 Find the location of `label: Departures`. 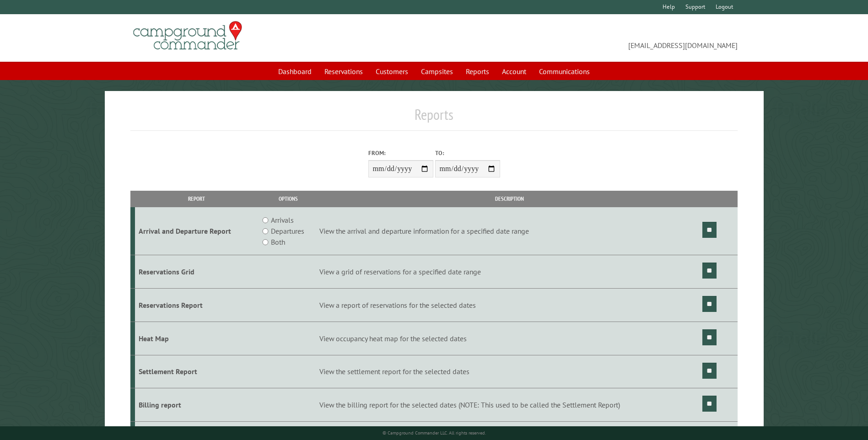

label: Departures is located at coordinates (288, 231).